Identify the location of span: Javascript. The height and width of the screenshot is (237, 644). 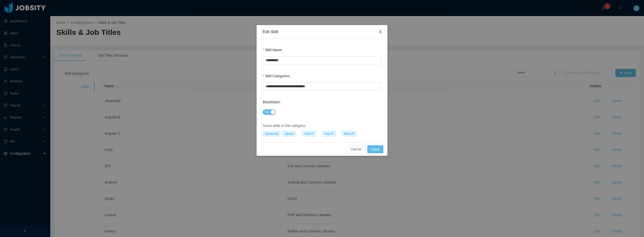
(271, 134).